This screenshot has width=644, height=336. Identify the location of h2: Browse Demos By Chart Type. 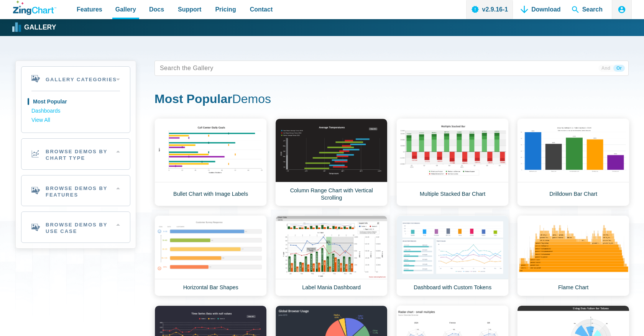
(76, 154).